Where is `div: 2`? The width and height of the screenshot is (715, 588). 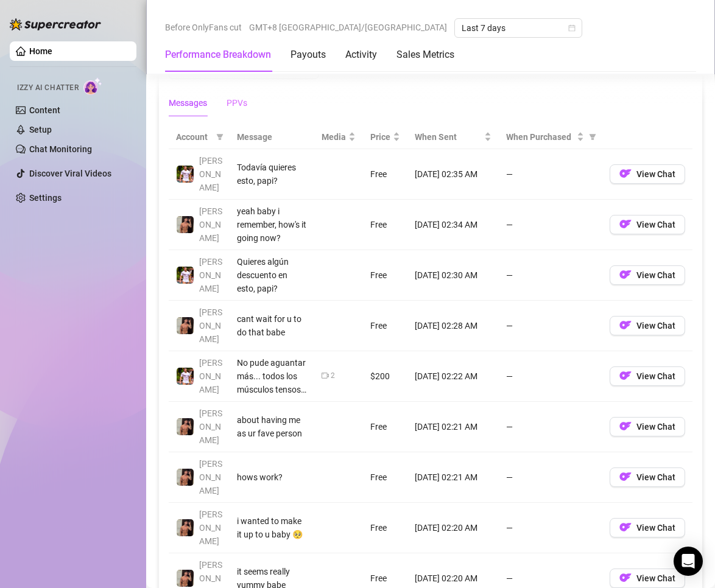 div: 2 is located at coordinates (333, 376).